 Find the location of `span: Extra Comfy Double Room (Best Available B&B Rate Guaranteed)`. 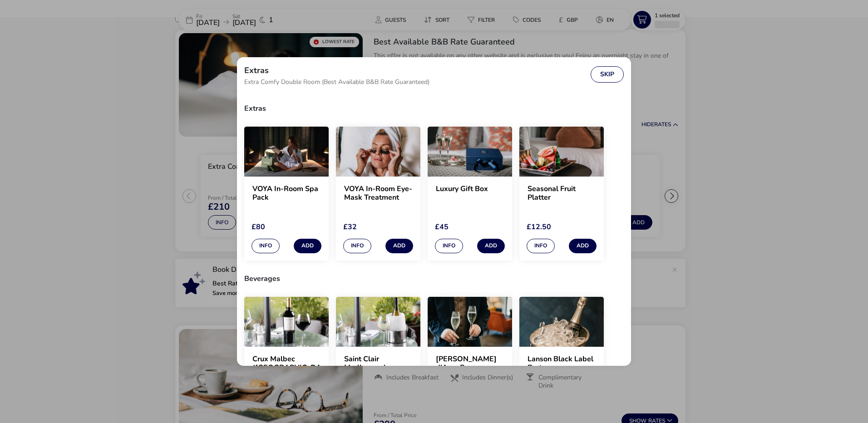

span: Extra Comfy Double Room (Best Available B&B Rate Guaranteed) is located at coordinates (337, 82).